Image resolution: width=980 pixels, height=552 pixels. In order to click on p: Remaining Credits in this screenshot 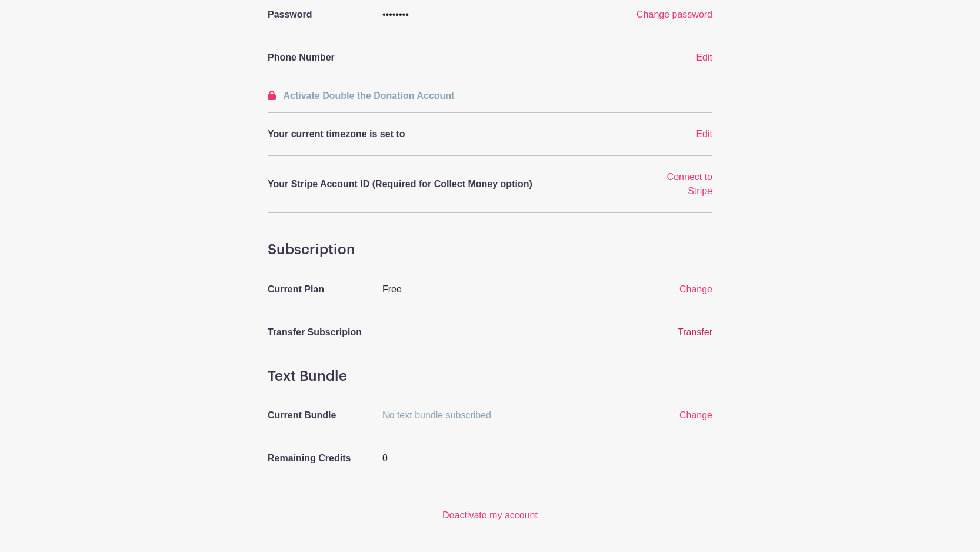, I will do `click(318, 459)`.